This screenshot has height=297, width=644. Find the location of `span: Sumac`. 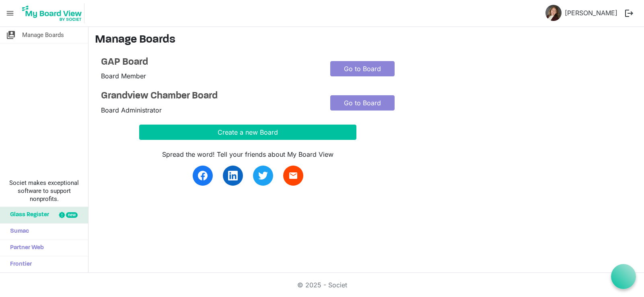

span: Sumac is located at coordinates (17, 232).